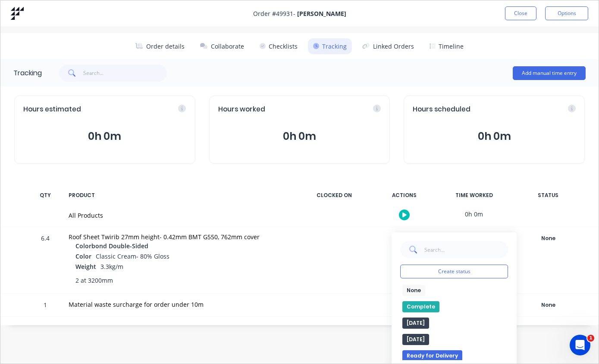 The image size is (599, 364). Describe the element at coordinates (446, 46) in the screenshot. I see `button: Timeline` at that location.